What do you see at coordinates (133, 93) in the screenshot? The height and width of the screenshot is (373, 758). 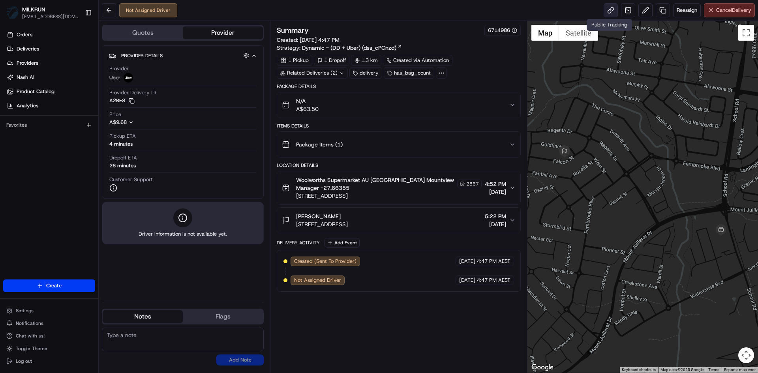 I see `span: Provider Delivery ID` at bounding box center [133, 93].